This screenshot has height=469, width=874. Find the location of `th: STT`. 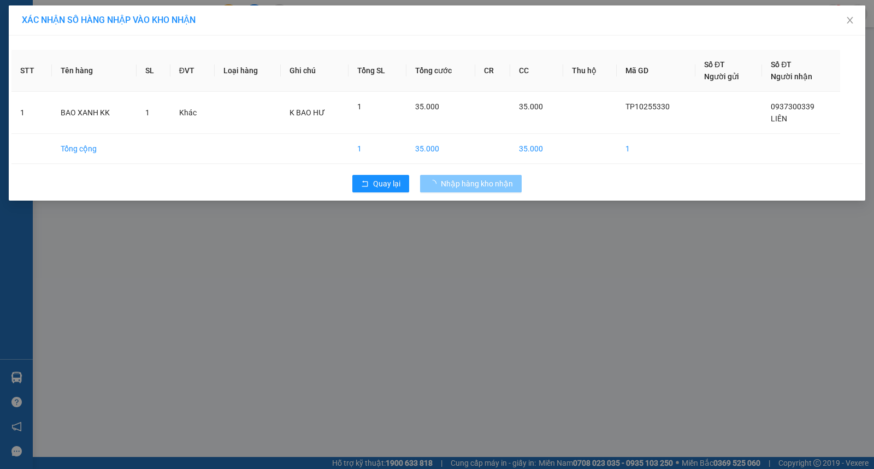

th: STT is located at coordinates (32, 70).